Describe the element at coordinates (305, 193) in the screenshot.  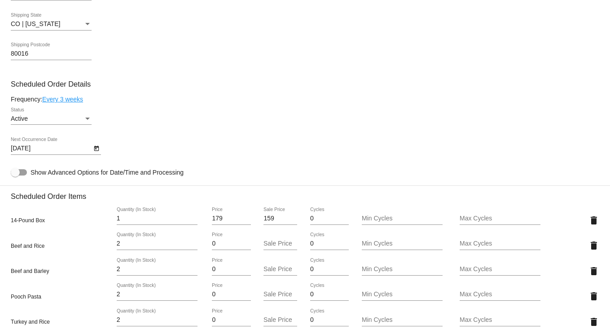
I see `h3: Scheduled Order Items` at that location.